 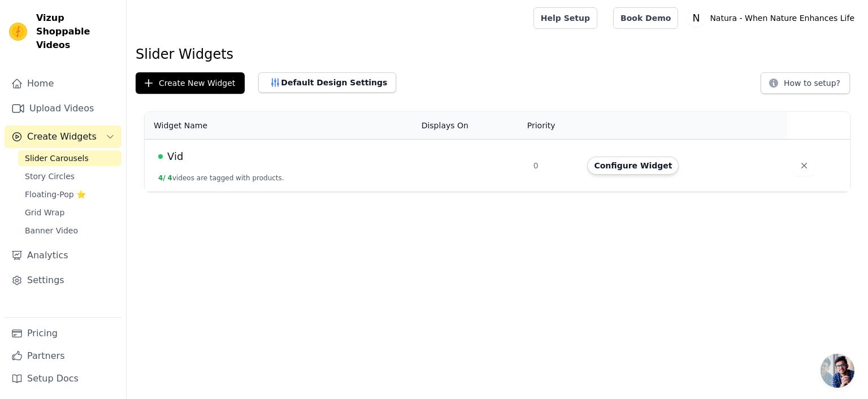 I want to click on a: Settings, so click(x=63, y=280).